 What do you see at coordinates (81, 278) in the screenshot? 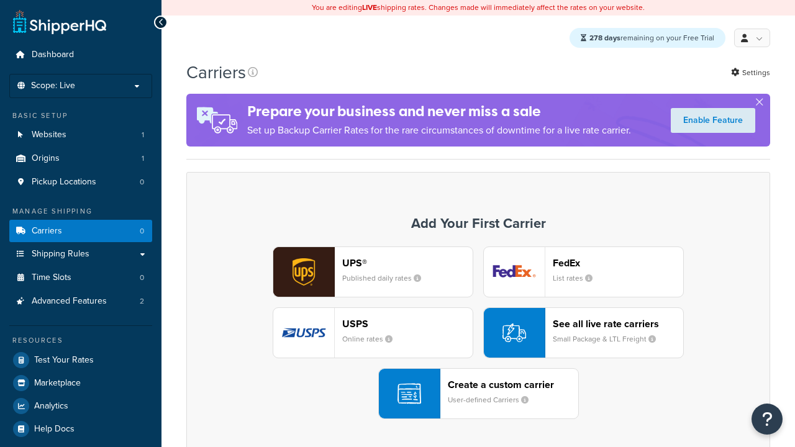
I see `a: Time Slots 0` at bounding box center [81, 278].